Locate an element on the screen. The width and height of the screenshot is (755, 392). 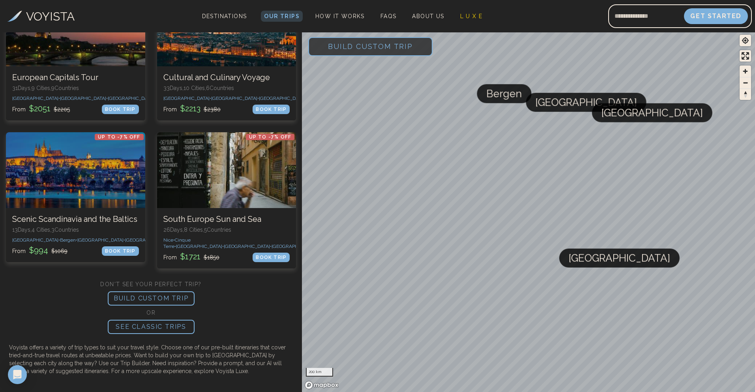
button: Zoom out is located at coordinates (745, 82).